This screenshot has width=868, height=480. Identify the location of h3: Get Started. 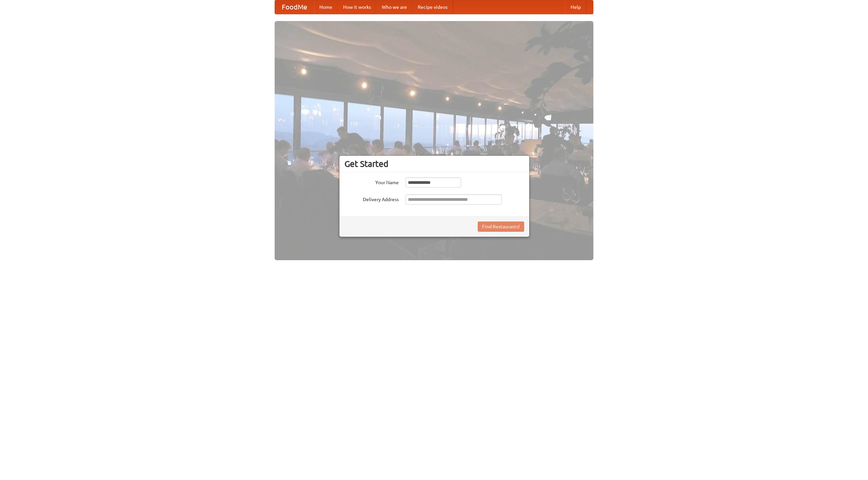
(434, 163).